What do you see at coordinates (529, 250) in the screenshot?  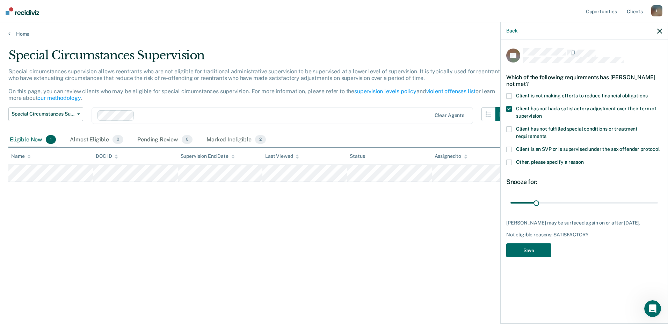 I see `button: Save` at bounding box center [529, 250].